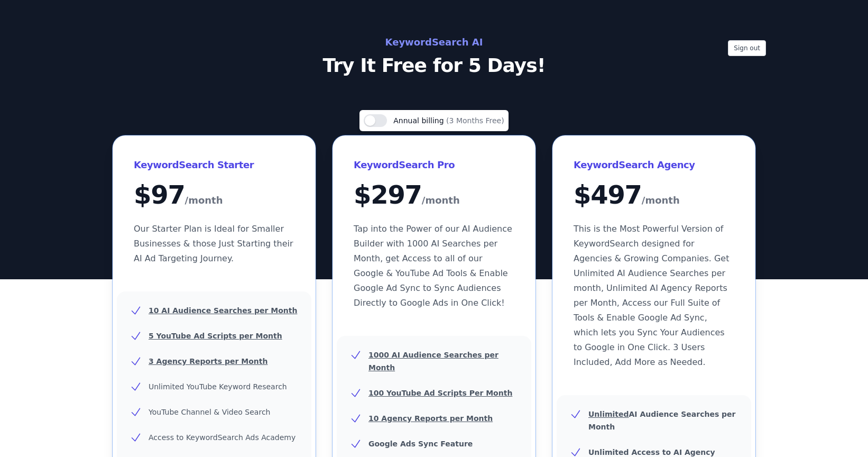  I want to click on div: $ 97, so click(214, 195).